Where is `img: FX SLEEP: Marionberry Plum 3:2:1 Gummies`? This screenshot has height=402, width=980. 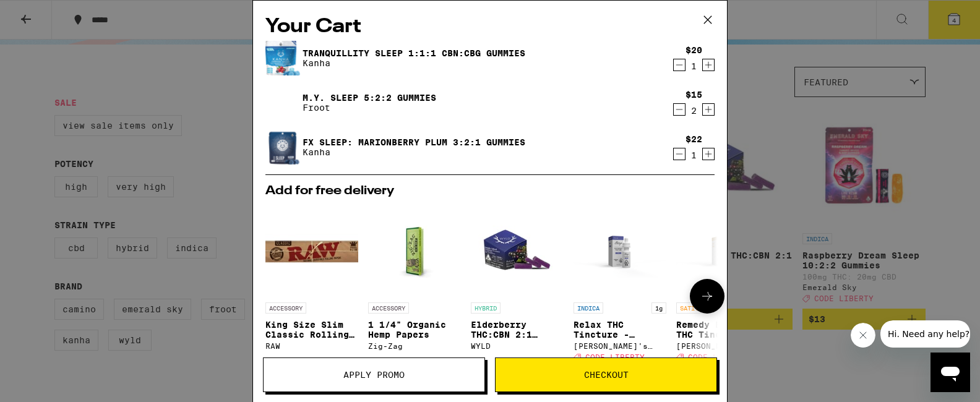
img: FX SLEEP: Marionberry Plum 3:2:1 Gummies is located at coordinates (282, 147).